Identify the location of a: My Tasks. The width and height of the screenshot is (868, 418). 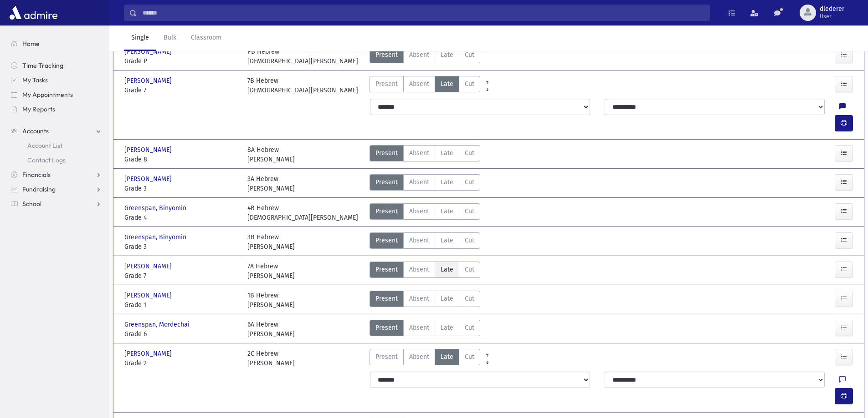
(56, 80).